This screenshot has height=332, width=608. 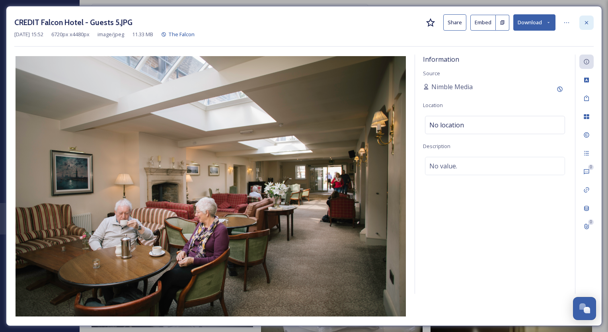 What do you see at coordinates (111, 34) in the screenshot?
I see `span: image/jpeg` at bounding box center [111, 34].